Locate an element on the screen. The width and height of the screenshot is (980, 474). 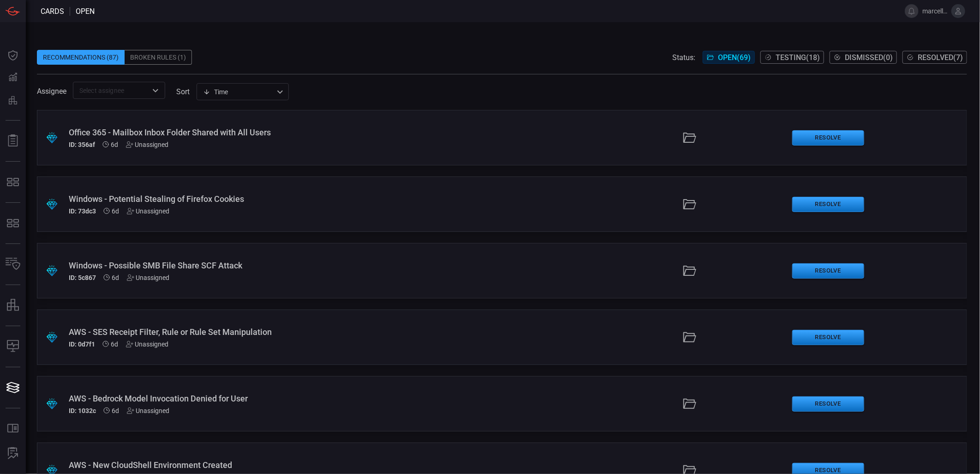
h5: ID: 356af is located at coordinates (82, 144).